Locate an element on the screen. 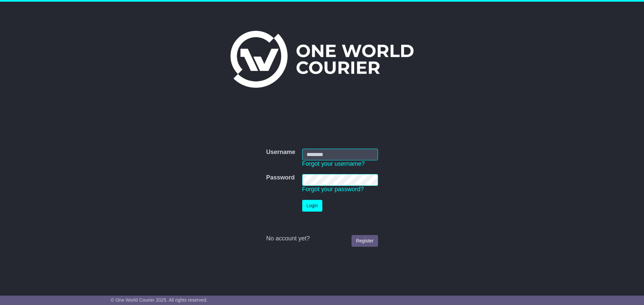 The width and height of the screenshot is (644, 305). button: Login is located at coordinates (312, 206).